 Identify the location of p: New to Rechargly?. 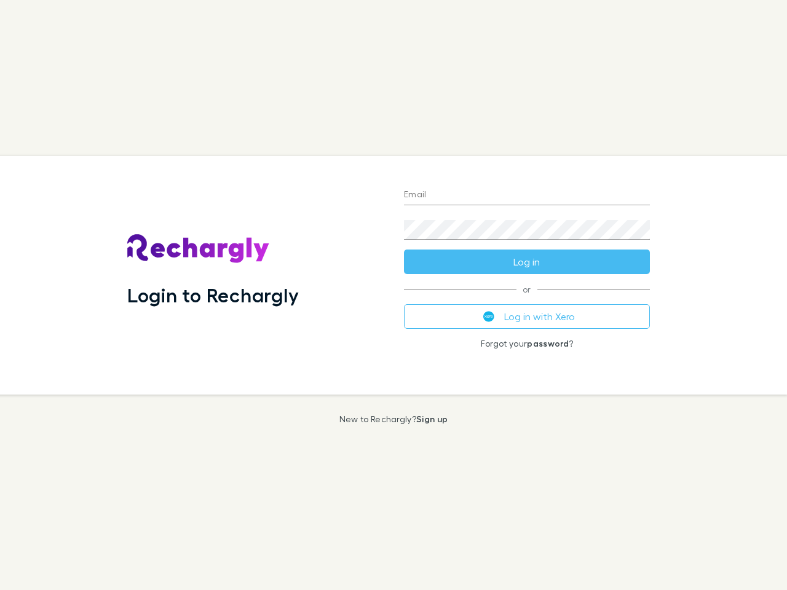
(393, 419).